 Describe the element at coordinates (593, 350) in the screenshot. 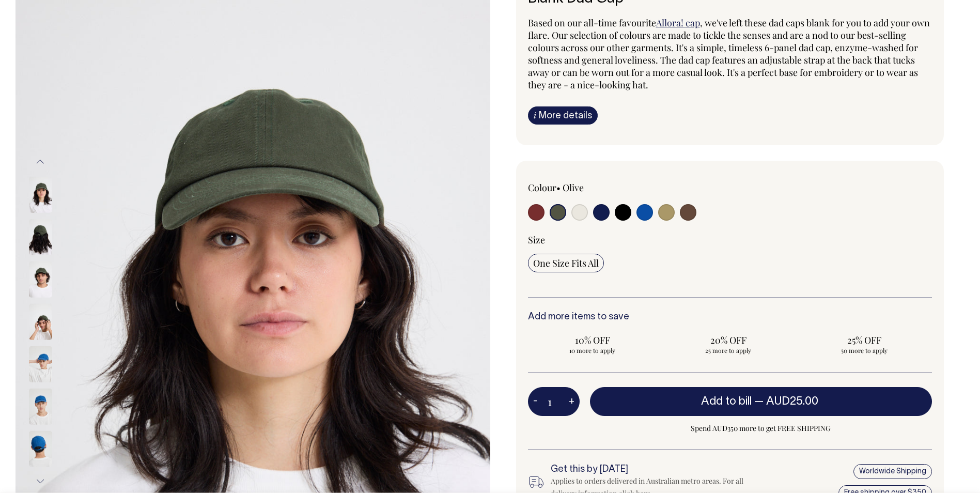

I see `span: 10 more to apply` at that location.